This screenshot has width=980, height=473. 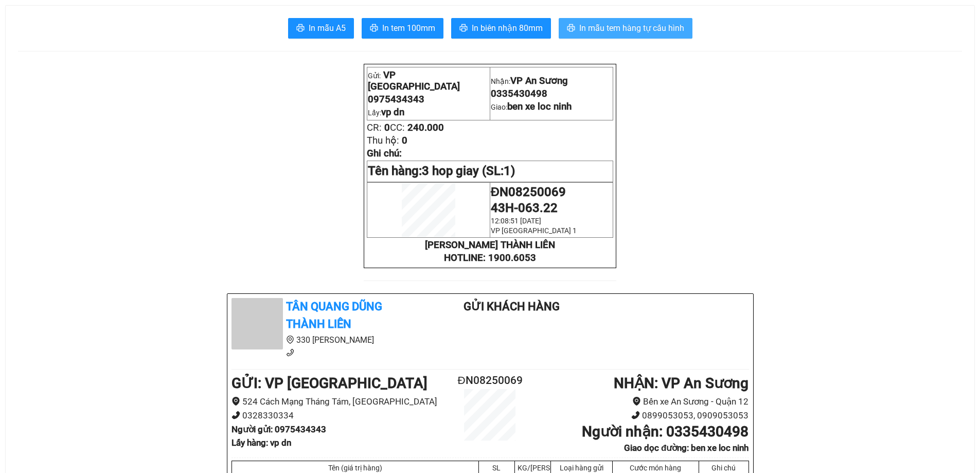 What do you see at coordinates (468, 171) in the screenshot?
I see `span: 3 hop giay (SL:` at bounding box center [468, 171].